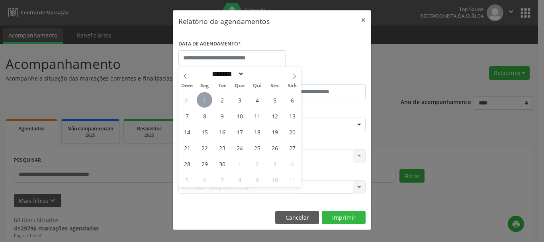 The width and height of the screenshot is (544, 242). Describe the element at coordinates (222, 100) in the screenshot. I see `span: Setembro 2, 2025` at that location.